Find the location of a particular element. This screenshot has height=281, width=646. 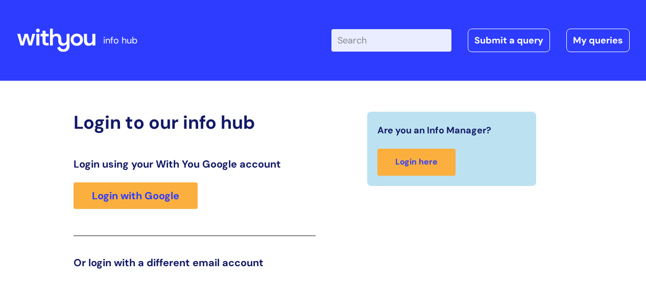

h3: Or login with a different email account is located at coordinates (195, 263).